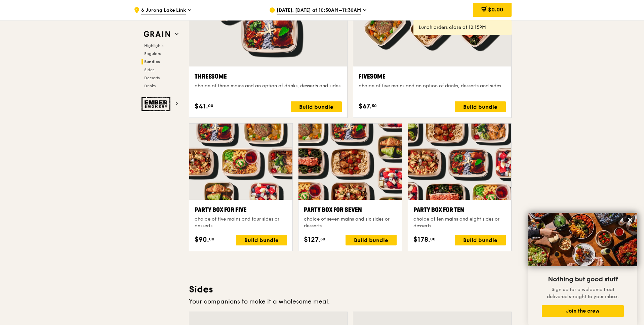 Image resolution: width=644 pixels, height=325 pixels. What do you see at coordinates (462, 27) in the screenshot?
I see `div: Lunch orders close at 12:15PM` at bounding box center [462, 27].